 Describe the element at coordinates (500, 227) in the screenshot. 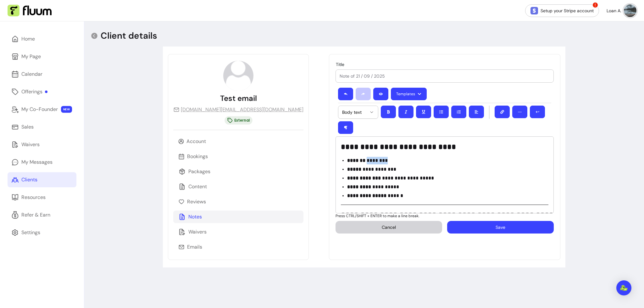

I see `button: Save` at that location.